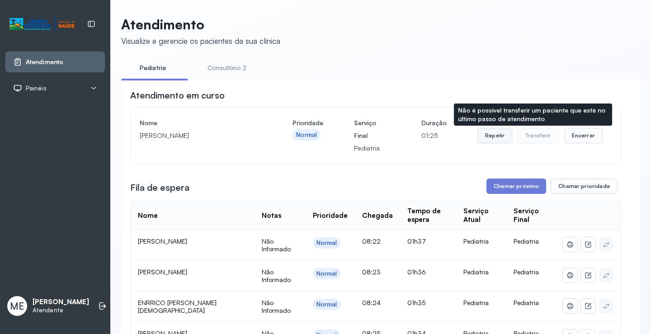  Describe the element at coordinates (201, 24) in the screenshot. I see `p: Atendimento` at that location.